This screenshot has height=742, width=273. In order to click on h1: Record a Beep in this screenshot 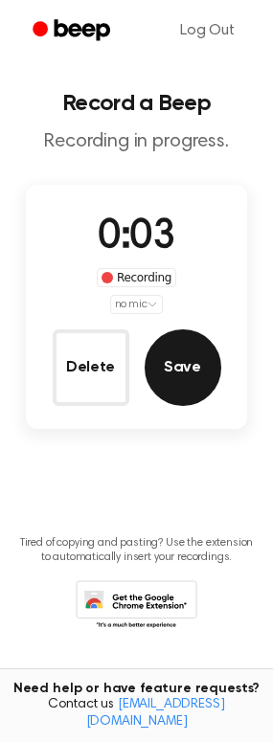, I will do `click(136, 103)`.